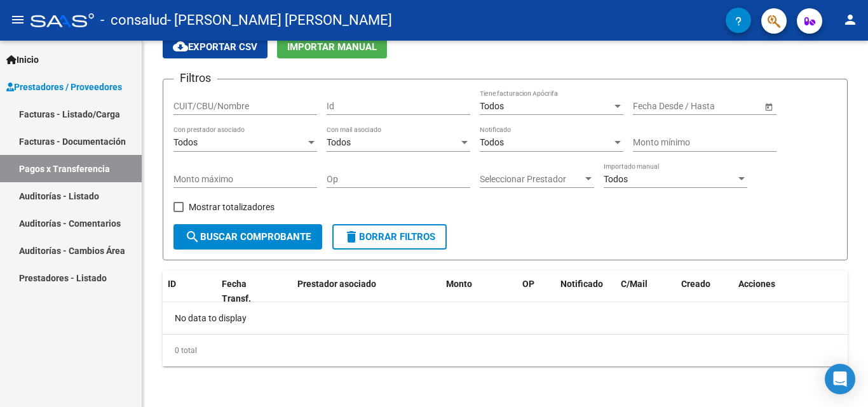 The width and height of the screenshot is (868, 407). Describe the element at coordinates (64, 87) in the screenshot. I see `span: Prestadores / Proveedores` at that location.